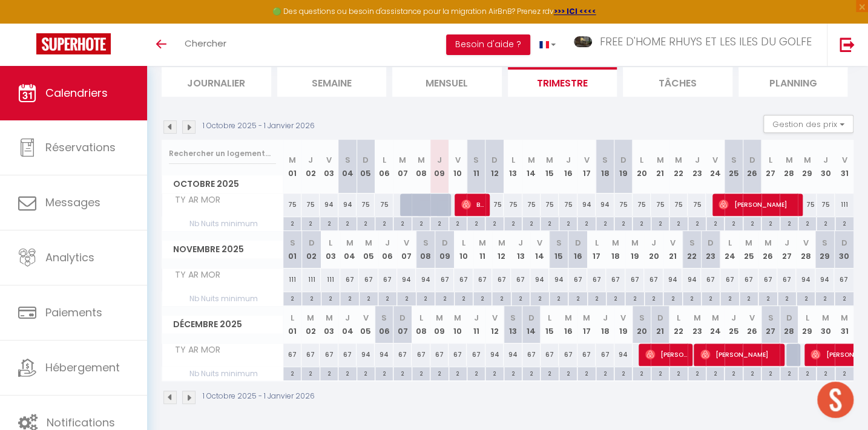 The width and height of the screenshot is (868, 430). What do you see at coordinates (771, 167) in the screenshot?
I see `th: 27` at bounding box center [771, 167].